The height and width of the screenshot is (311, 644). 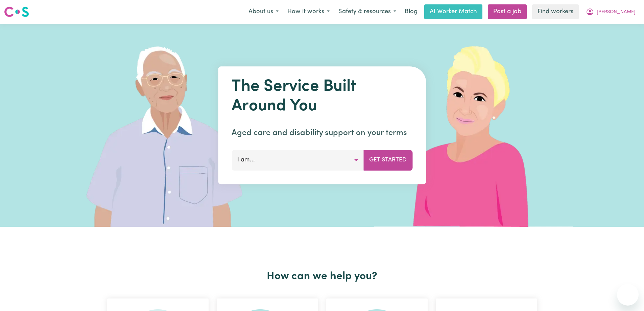 I want to click on a: Post a job, so click(x=507, y=12).